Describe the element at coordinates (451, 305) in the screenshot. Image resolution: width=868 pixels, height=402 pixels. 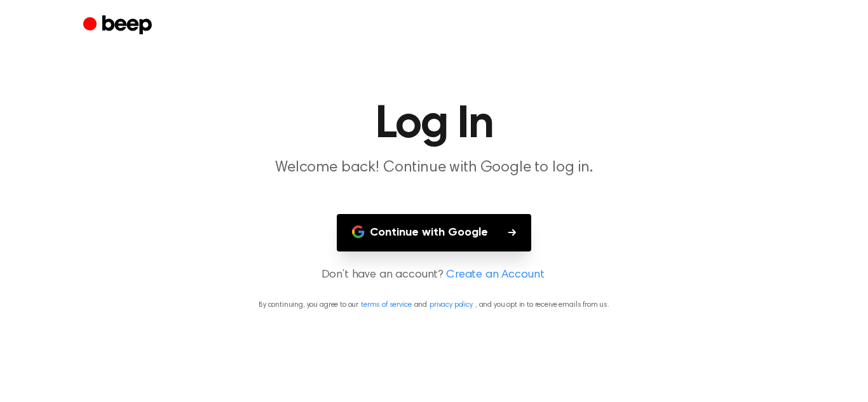
I see `a: privacy policy` at that location.